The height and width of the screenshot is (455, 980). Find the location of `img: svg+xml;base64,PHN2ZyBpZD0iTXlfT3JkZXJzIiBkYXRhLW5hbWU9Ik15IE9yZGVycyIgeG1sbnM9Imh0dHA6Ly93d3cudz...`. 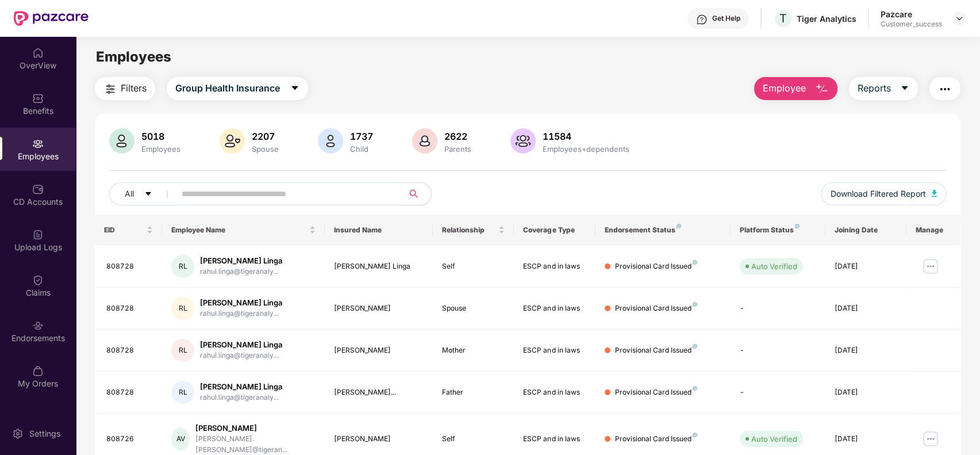

img: svg+xml;base64,PHN2ZyBpZD0iTXlfT3JkZXJzIiBkYXRhLW5hbWU9Ik15IE9yZGVycyIgeG1sbnM9Imh0dHA6Ly93d3cudz... is located at coordinates (38, 371).